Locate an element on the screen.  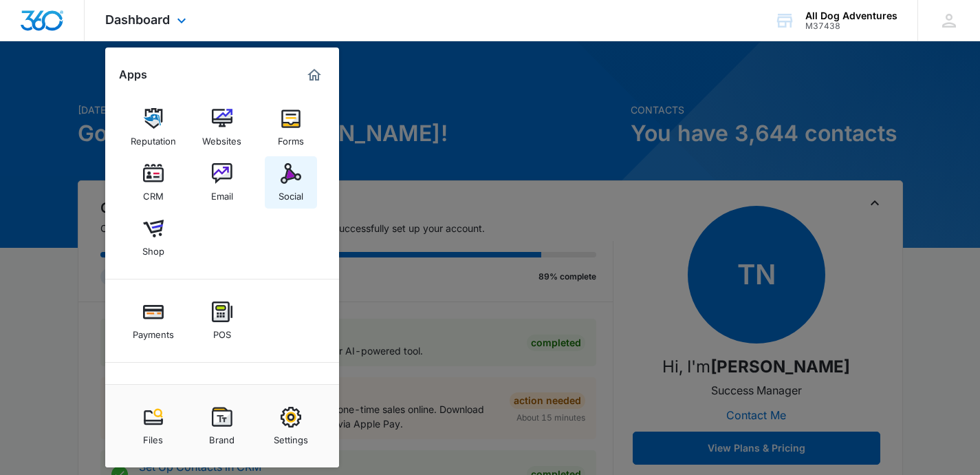
div: Settings is located at coordinates (291, 437).